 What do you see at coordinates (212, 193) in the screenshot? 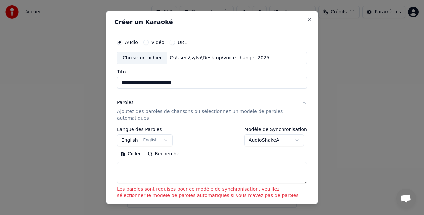
I see `p: Les paroles sont requises pour ce modèle de synchronisation, veuillez sélectionner le modèle de p...` at bounding box center [212, 193].